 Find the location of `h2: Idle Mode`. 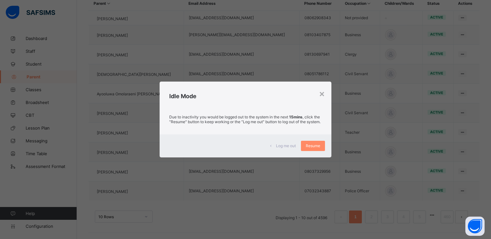

h2: Idle Mode is located at coordinates (245, 96).